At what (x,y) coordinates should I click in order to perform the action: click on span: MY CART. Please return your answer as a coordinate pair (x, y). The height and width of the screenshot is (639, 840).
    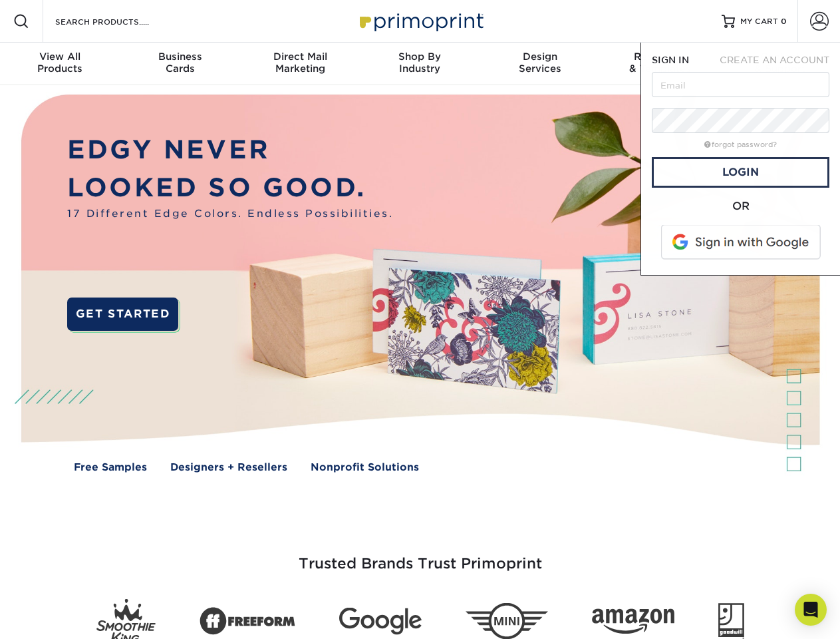
    Looking at the image, I should click on (759, 22).